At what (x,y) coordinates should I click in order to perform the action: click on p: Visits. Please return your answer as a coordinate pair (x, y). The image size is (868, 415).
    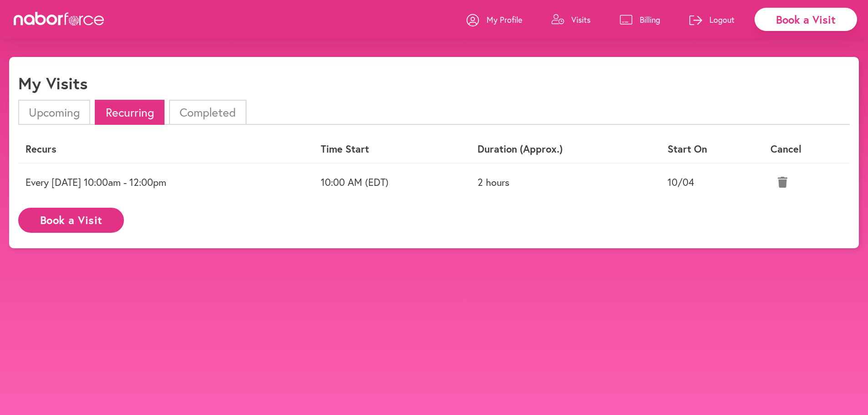
    Looking at the image, I should click on (581, 20).